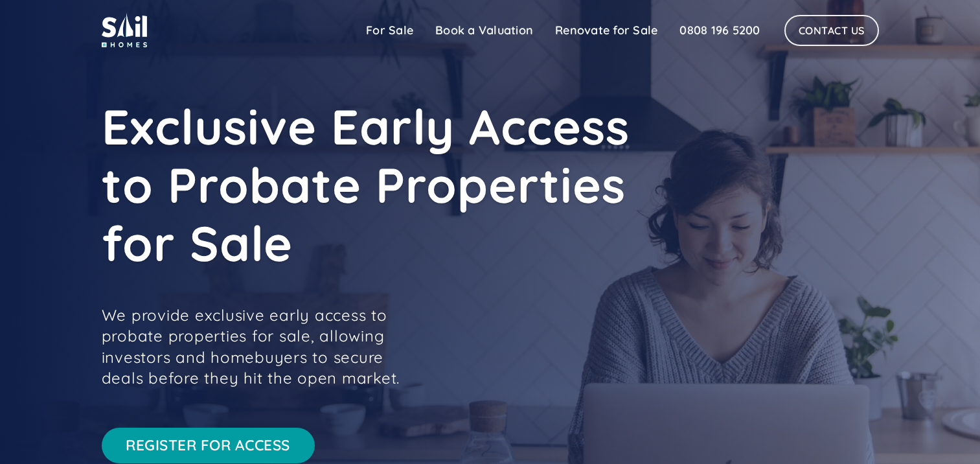  What do you see at coordinates (124, 30) in the screenshot?
I see `img: sail home logo` at bounding box center [124, 30].